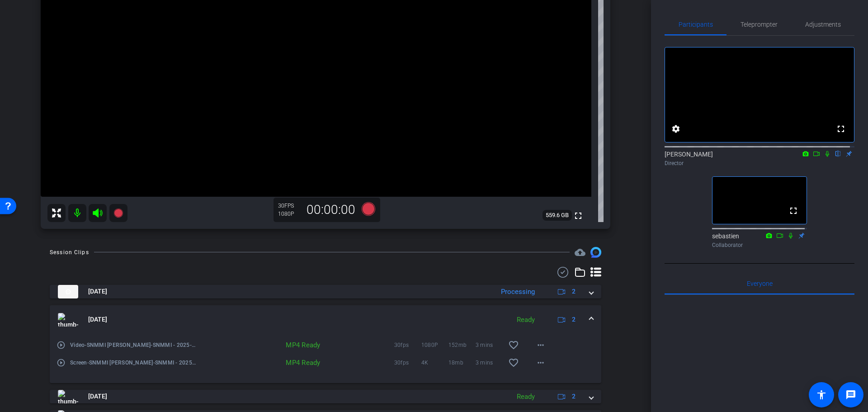 Image resolution: width=868 pixels, height=412 pixels. What do you see at coordinates (821, 395) in the screenshot?
I see `mat-icon: accessibility` at bounding box center [821, 395].